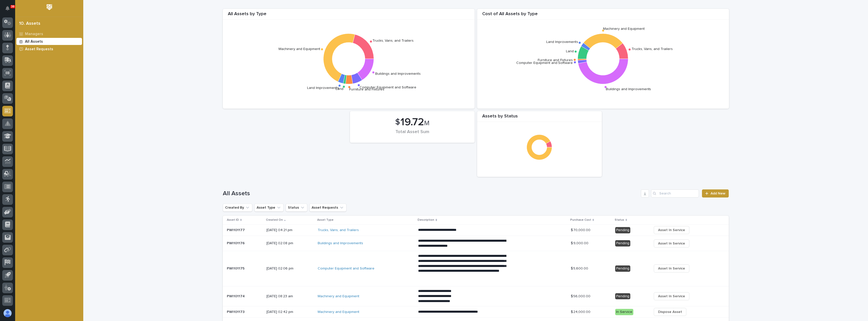 The height and width of the screenshot is (321, 868). I want to click on span: M, so click(427, 124).